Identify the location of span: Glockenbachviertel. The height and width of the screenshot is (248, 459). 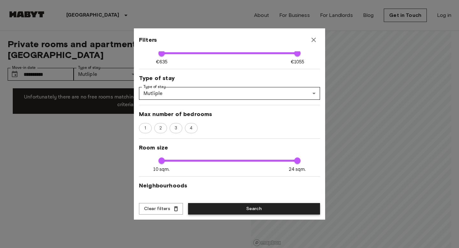
(171, 201).